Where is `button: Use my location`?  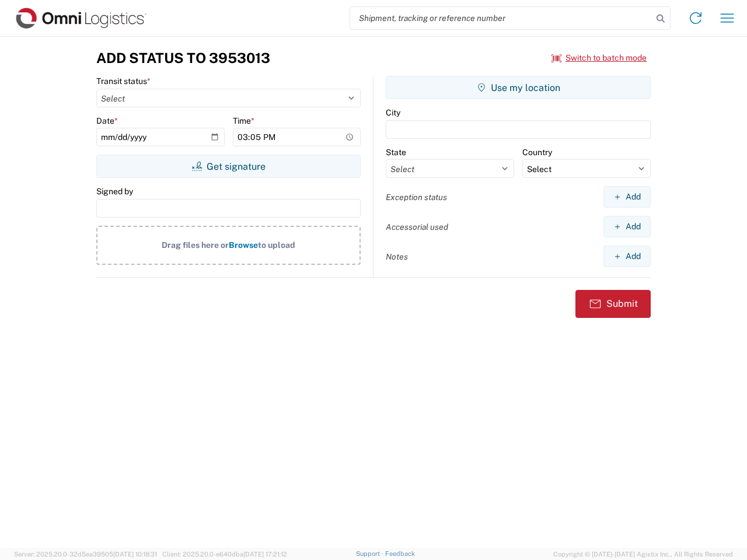
button: Use my location is located at coordinates (518, 87).